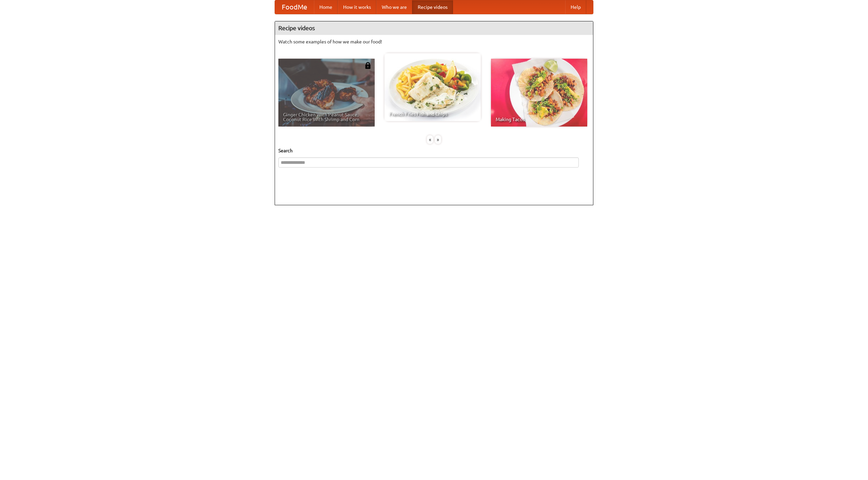  Describe the element at coordinates (433, 7) in the screenshot. I see `a: Recipe videos` at that location.